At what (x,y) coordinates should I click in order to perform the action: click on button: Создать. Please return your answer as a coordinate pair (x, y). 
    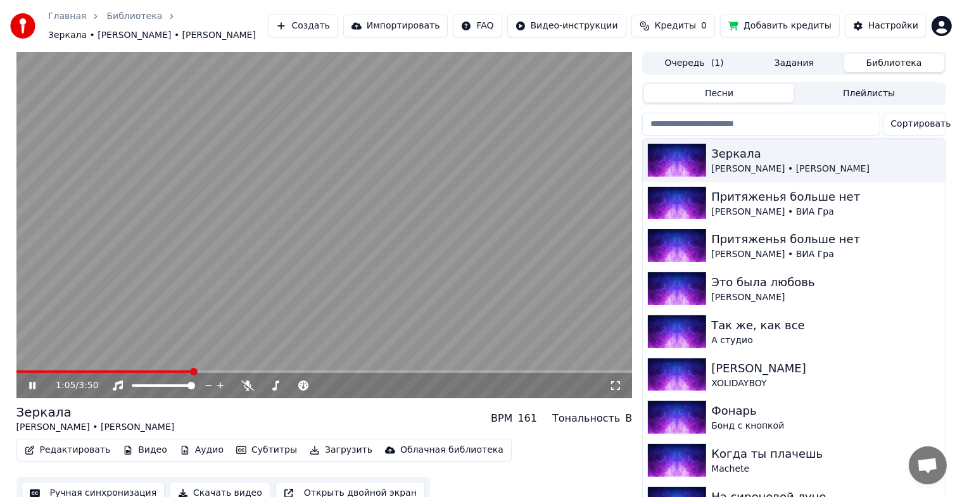
    Looking at the image, I should click on (303, 26).